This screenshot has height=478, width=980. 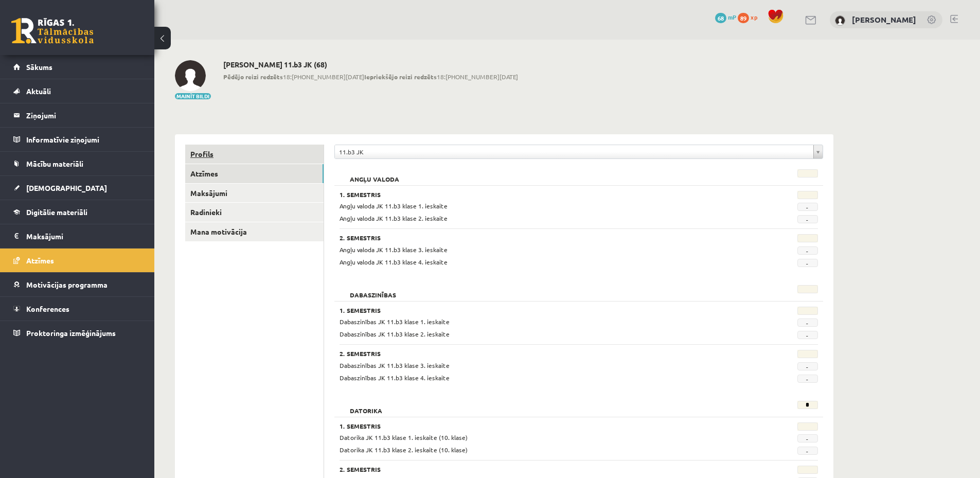 I want to click on legend: Ziņojumi, so click(x=84, y=115).